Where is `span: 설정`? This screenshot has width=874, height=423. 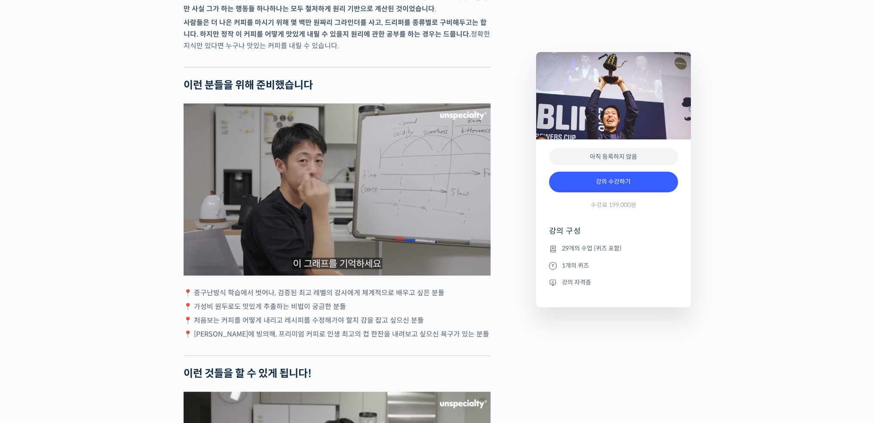 span: 설정 is located at coordinates (138, 289).